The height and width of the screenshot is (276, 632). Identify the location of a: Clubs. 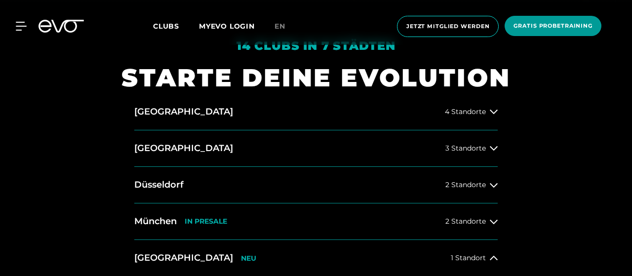
(176, 26).